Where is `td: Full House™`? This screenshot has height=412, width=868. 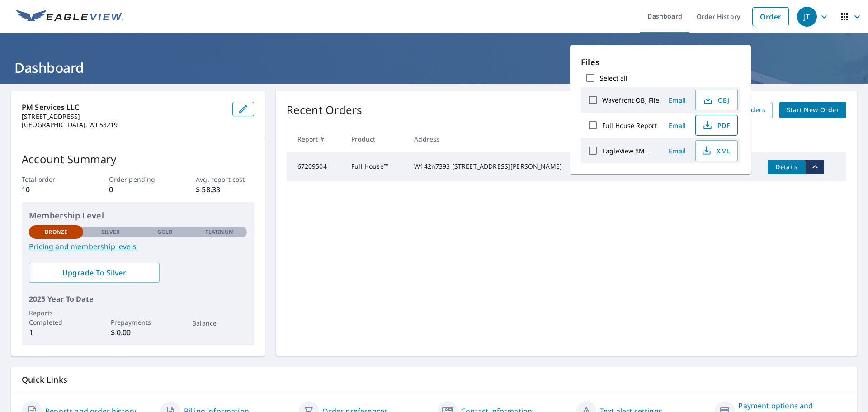 td: Full House™ is located at coordinates (375, 167).